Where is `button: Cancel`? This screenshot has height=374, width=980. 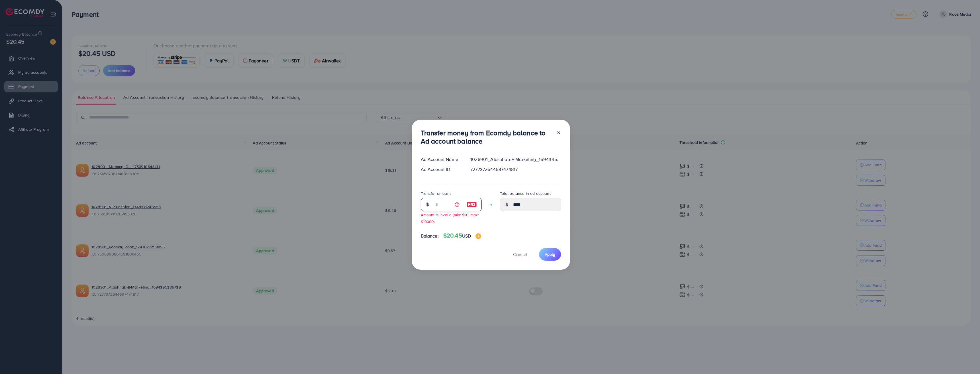 button: Cancel is located at coordinates (520, 254).